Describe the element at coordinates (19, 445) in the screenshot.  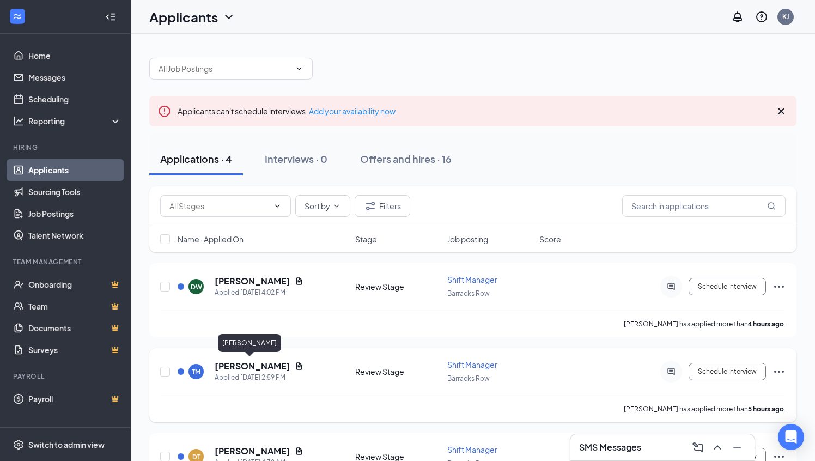
I see `svg: Settings` at that location.